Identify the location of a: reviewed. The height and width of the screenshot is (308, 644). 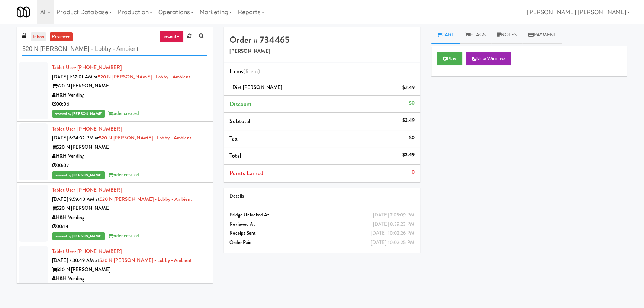
(61, 37).